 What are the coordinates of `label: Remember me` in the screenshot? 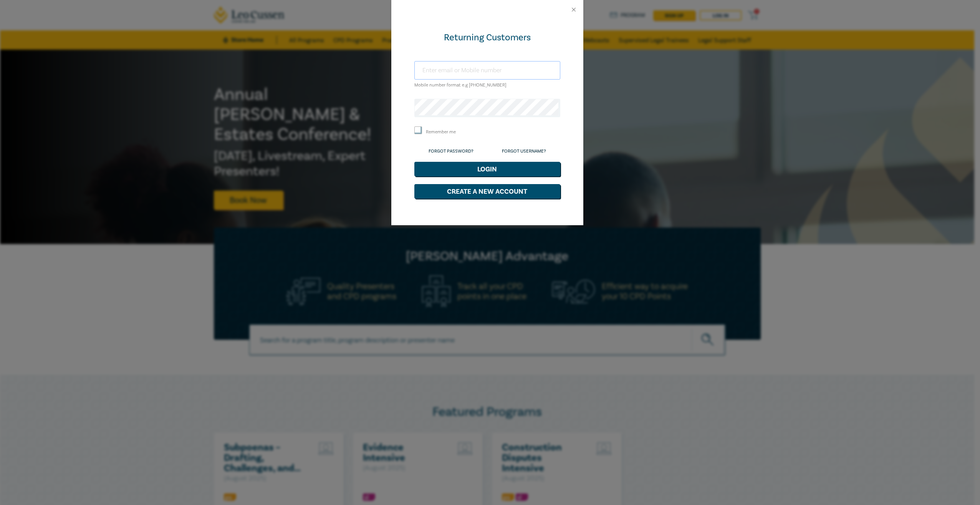 It's located at (441, 131).